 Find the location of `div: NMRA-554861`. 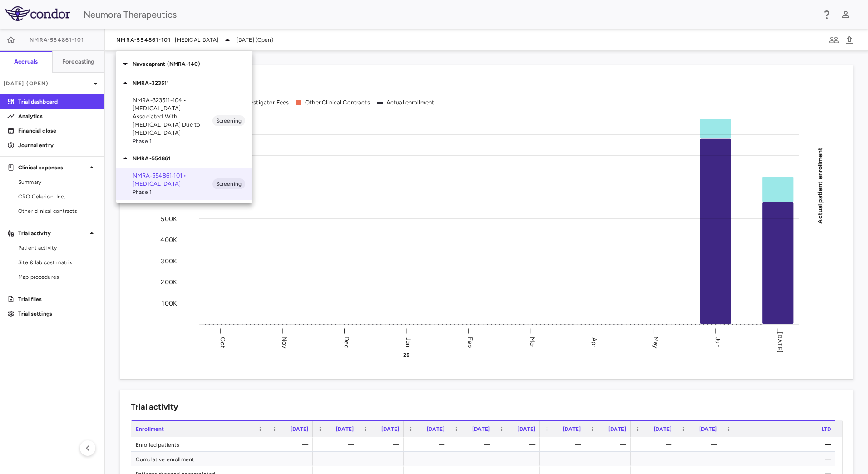

div: NMRA-554861 is located at coordinates (184, 158).